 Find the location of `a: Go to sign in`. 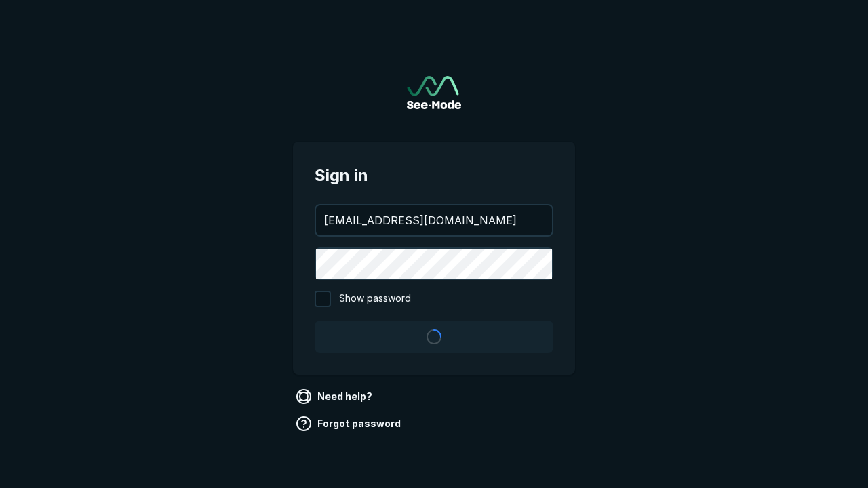

a: Go to sign in is located at coordinates (434, 92).